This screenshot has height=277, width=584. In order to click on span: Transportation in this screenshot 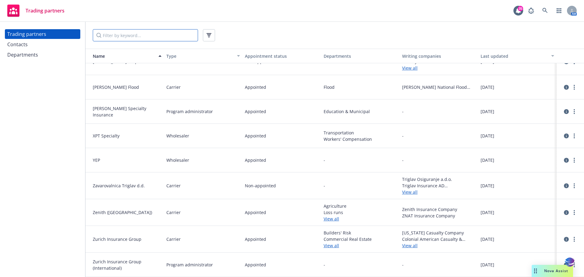, I will do `click(360, 133)`.